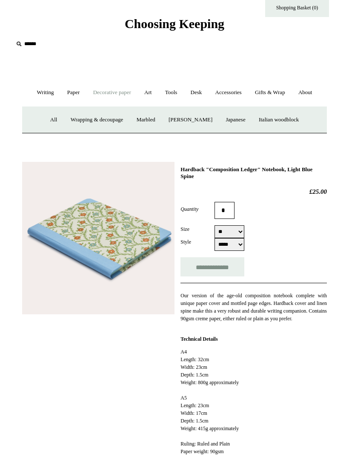 Image resolution: width=349 pixels, height=457 pixels. What do you see at coordinates (148, 92) in the screenshot?
I see `a: Art` at bounding box center [148, 92].